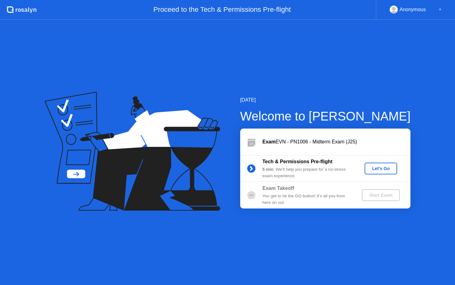 The width and height of the screenshot is (455, 285). What do you see at coordinates (381, 168) in the screenshot?
I see `div: Let's Go` at bounding box center [381, 168].